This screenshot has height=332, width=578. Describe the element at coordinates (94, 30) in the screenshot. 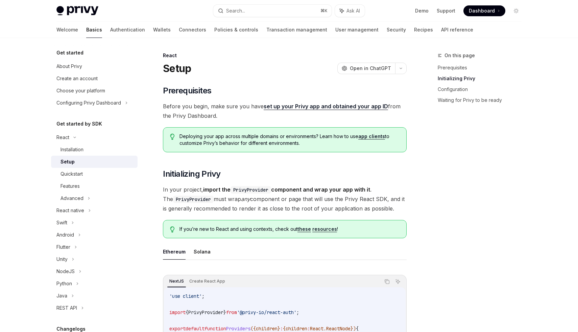

I see `a: Basics` at that location.